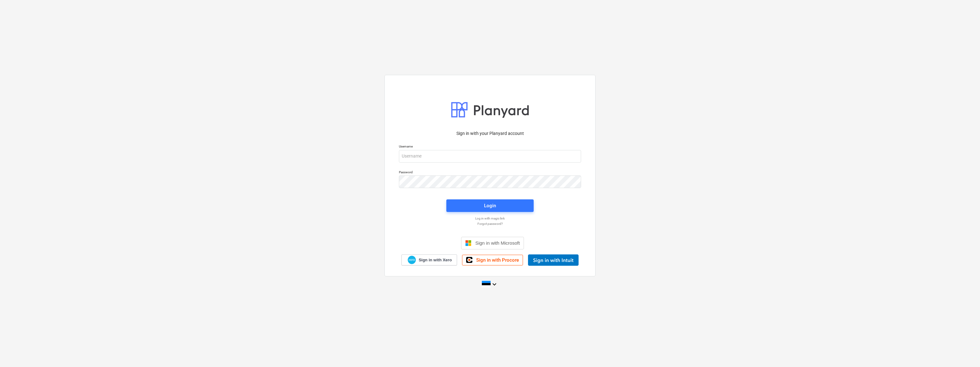  Describe the element at coordinates (490, 133) in the screenshot. I see `p: Sign in with your Planyard account` at that location.